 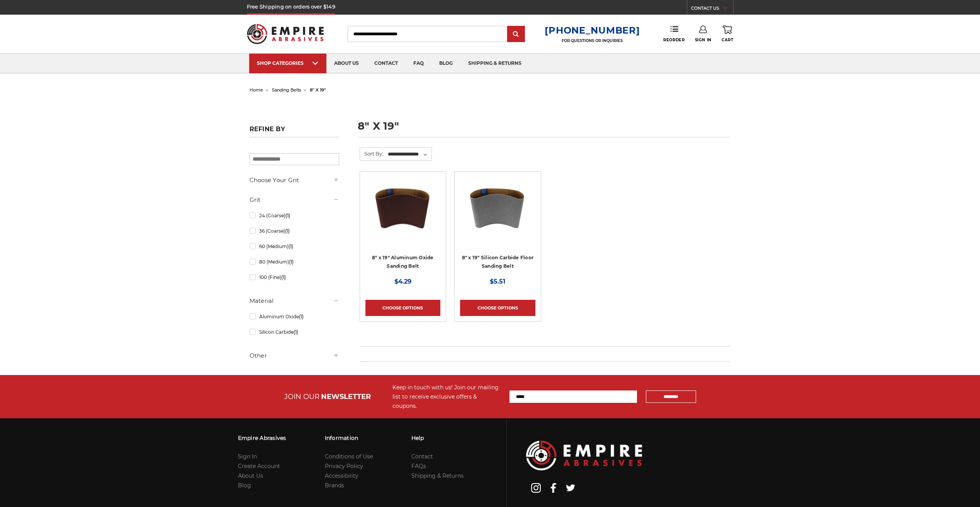 What do you see at coordinates (286, 90) in the screenshot?
I see `span: sanding belts` at bounding box center [286, 90].